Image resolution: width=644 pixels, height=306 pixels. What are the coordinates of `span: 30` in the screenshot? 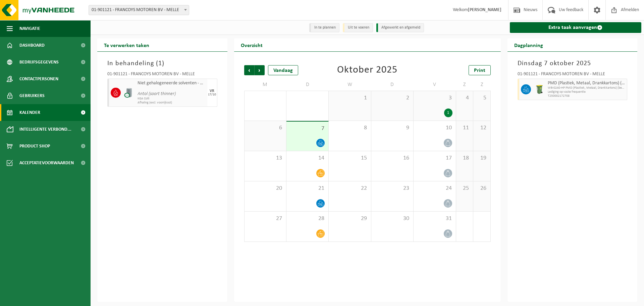 It's located at (392, 218).